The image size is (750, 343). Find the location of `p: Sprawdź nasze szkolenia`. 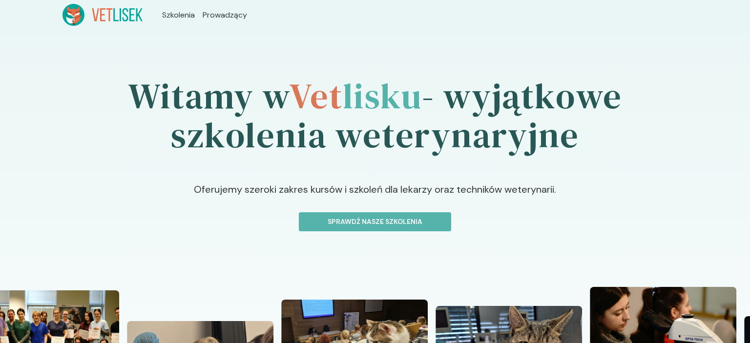

p: Sprawdź nasze szkolenia is located at coordinates (375, 222).